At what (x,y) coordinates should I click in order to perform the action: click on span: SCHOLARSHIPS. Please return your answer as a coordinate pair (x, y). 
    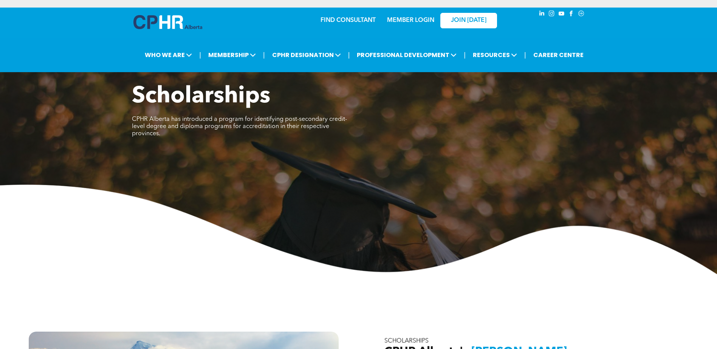
    Looking at the image, I should click on (406, 341).